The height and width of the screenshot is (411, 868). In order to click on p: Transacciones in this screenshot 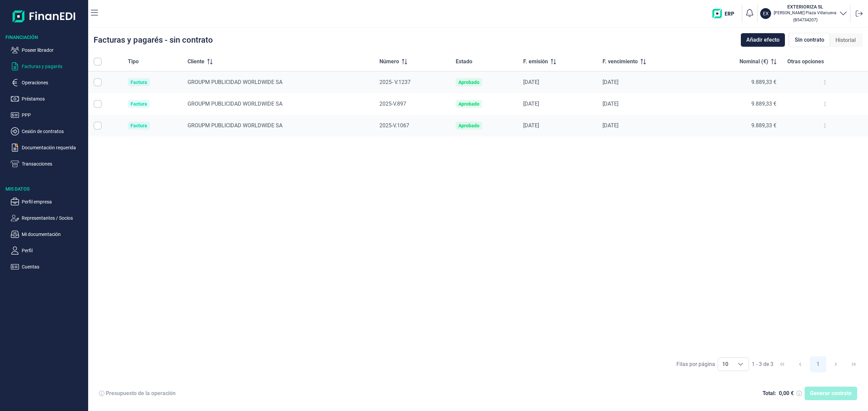, I will do `click(53, 164)`.